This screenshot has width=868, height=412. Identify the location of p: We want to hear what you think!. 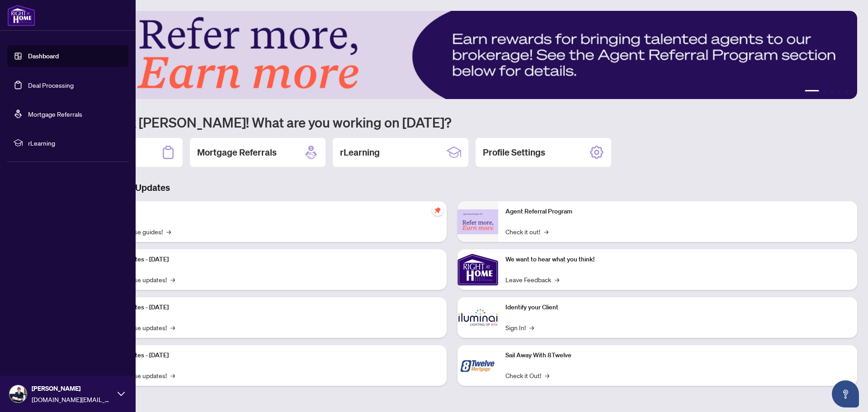
(678, 259).